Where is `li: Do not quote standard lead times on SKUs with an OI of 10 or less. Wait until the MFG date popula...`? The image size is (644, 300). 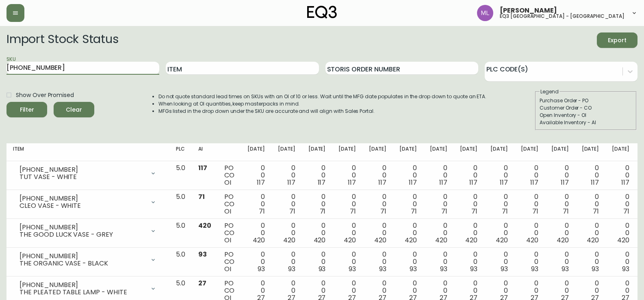
li: Do not quote standard lead times on SKUs with an OI of 10 or less. Wait until the MFG date popula... is located at coordinates (323, 97).